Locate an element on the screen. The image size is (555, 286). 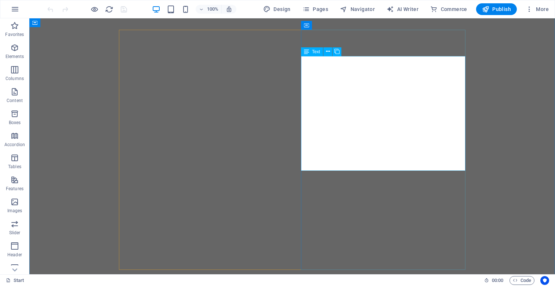
button: 100% is located at coordinates (209, 9).